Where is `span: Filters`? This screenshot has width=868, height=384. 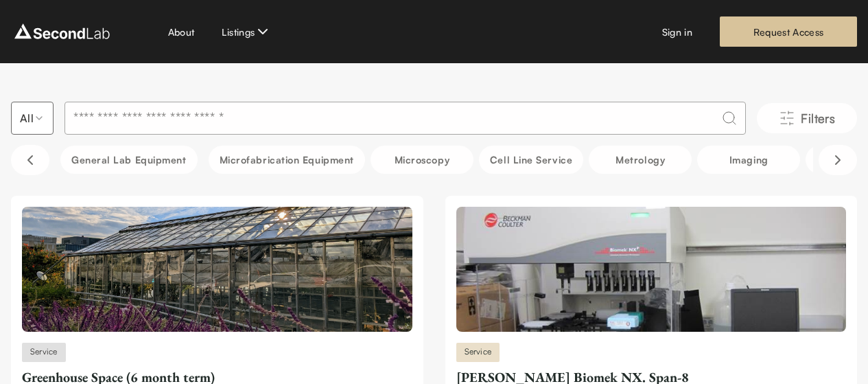 span: Filters is located at coordinates (818, 118).